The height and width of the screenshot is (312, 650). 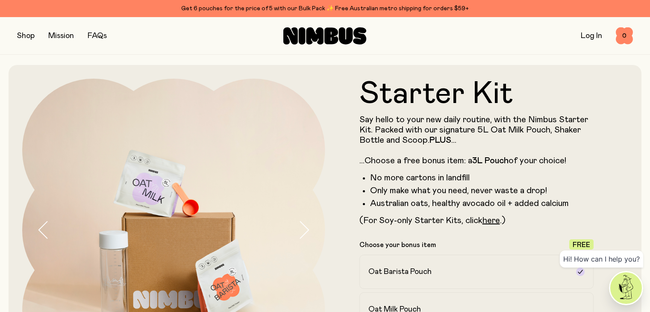 What do you see at coordinates (581, 245) in the screenshot?
I see `span: Free` at bounding box center [581, 245].